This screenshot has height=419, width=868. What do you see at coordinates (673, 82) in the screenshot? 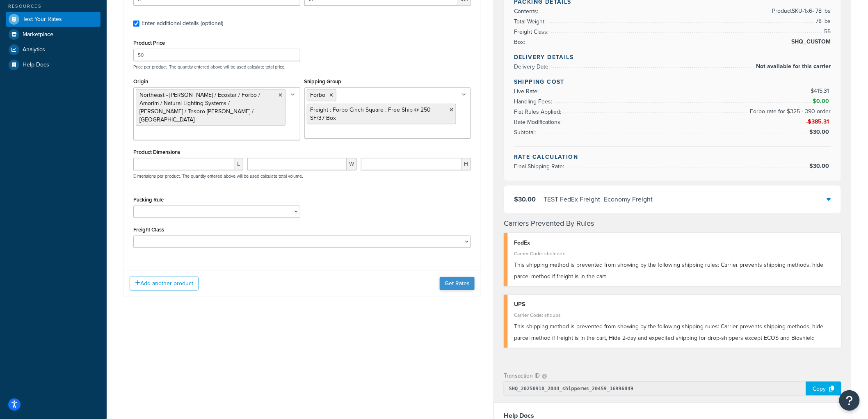
I see `h4: Shipping Cost` at bounding box center [673, 82].